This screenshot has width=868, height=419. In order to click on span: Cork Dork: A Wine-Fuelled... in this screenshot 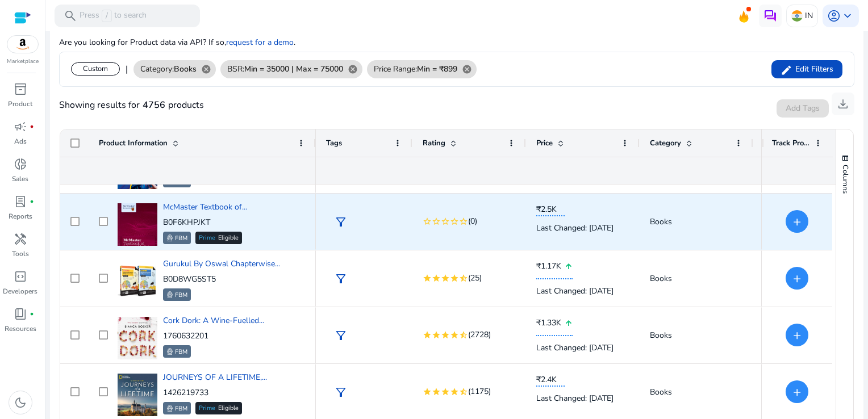, I will do `click(213, 320)`.